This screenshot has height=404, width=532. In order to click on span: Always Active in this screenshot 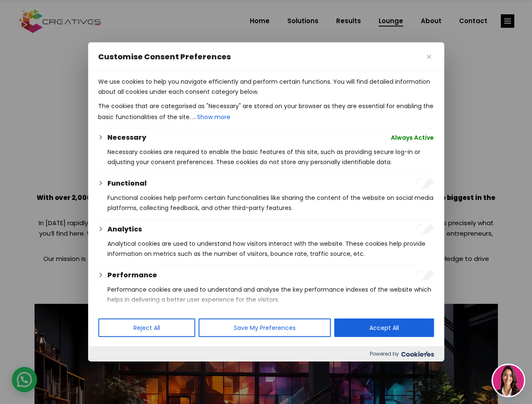, I will do `click(413, 138)`.